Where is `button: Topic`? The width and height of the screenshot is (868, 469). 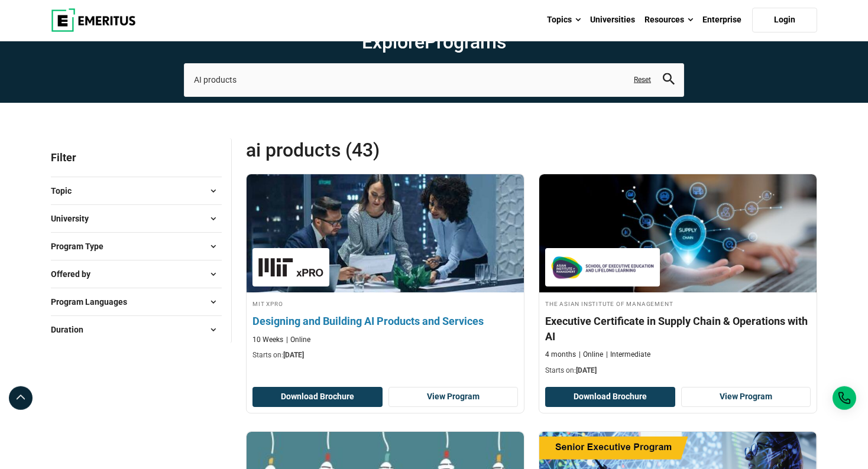
button: Topic is located at coordinates (136, 191).